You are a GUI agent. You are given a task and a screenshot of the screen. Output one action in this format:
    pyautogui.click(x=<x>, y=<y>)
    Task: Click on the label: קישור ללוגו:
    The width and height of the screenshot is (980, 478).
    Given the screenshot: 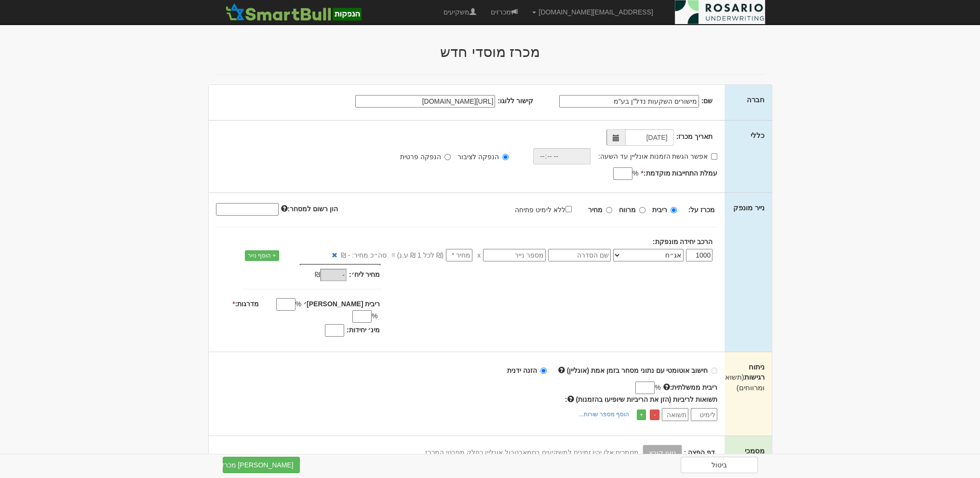 What is the action you would take?
    pyautogui.click(x=516, y=101)
    